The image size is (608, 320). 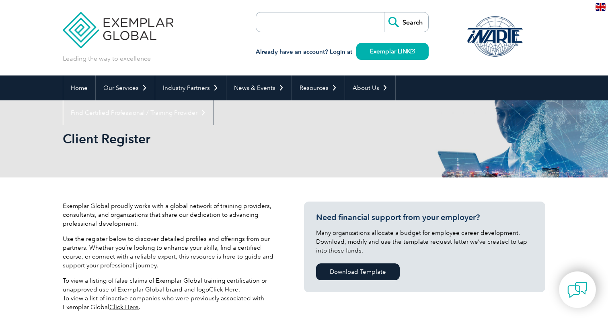 What do you see at coordinates (424, 242) in the screenshot?
I see `p: Many organizations allocate a budget for employee career development. Download, modify and use th...` at bounding box center [424, 242].